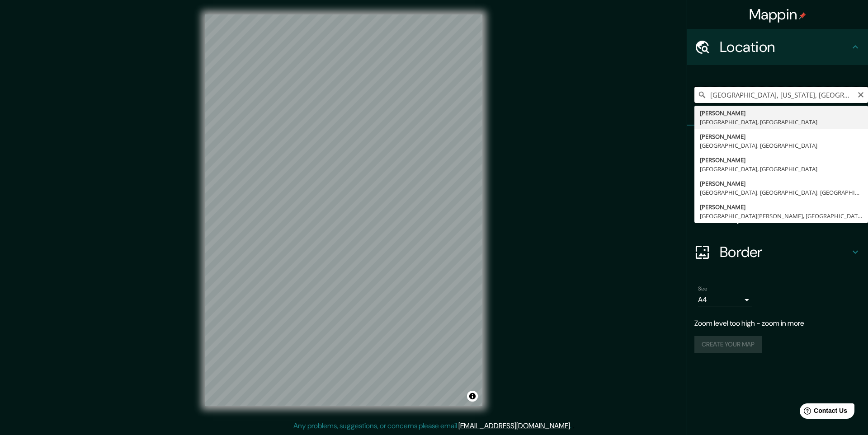 This screenshot has height=435, width=868. Describe the element at coordinates (781, 95) in the screenshot. I see `input: Pick your city or area` at that location.